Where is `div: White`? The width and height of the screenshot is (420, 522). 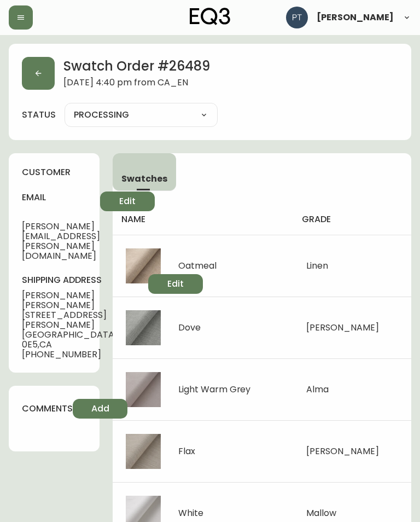
div: White is located at coordinates (191, 513).